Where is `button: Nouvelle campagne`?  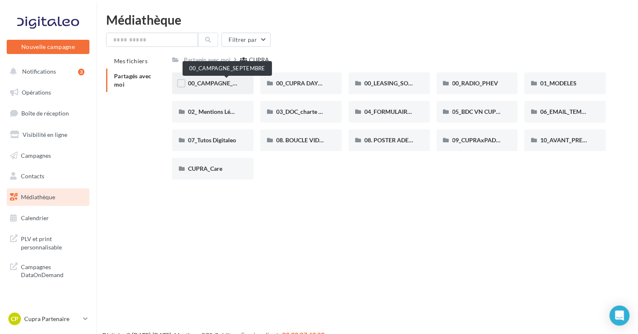
button: Nouvelle campagne is located at coordinates (48, 47).